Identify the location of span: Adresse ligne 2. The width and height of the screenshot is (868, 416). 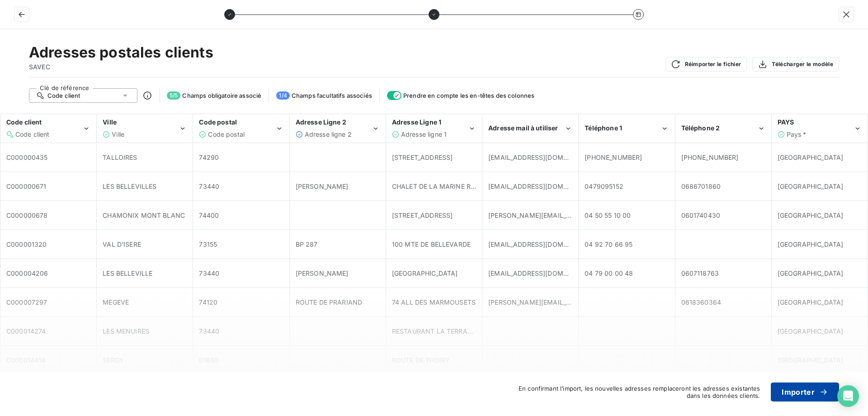
(328, 134).